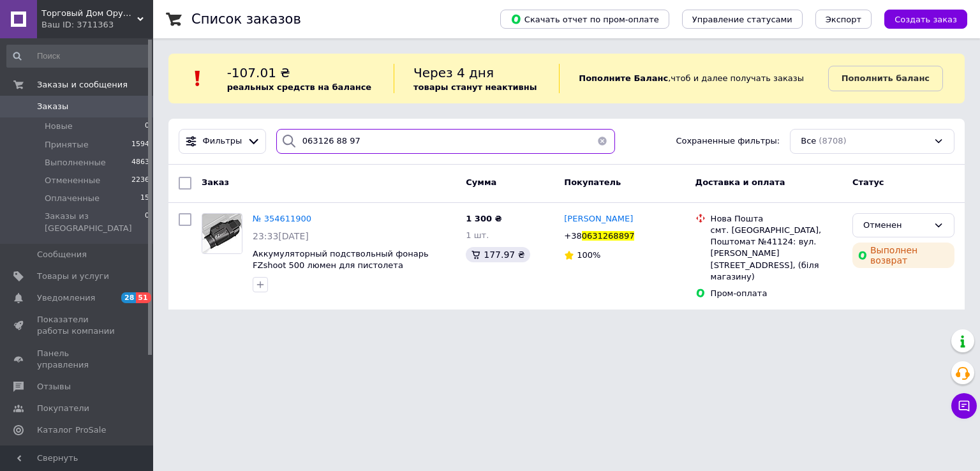  I want to click on span: Торговый Дом Оружия, so click(89, 13).